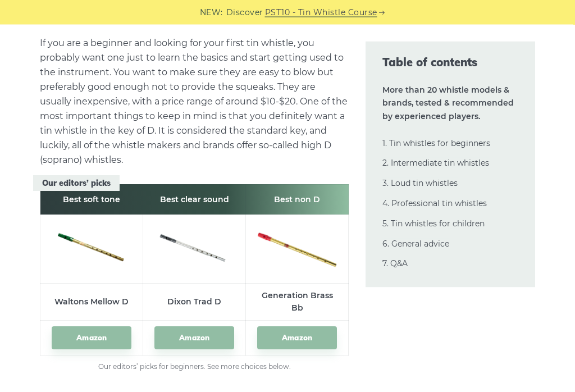 This screenshot has height=392, width=575. What do you see at coordinates (194, 367) in the screenshot?
I see `figcaption: Our editors’ picks for beginners. See more choices below.` at bounding box center [194, 367].